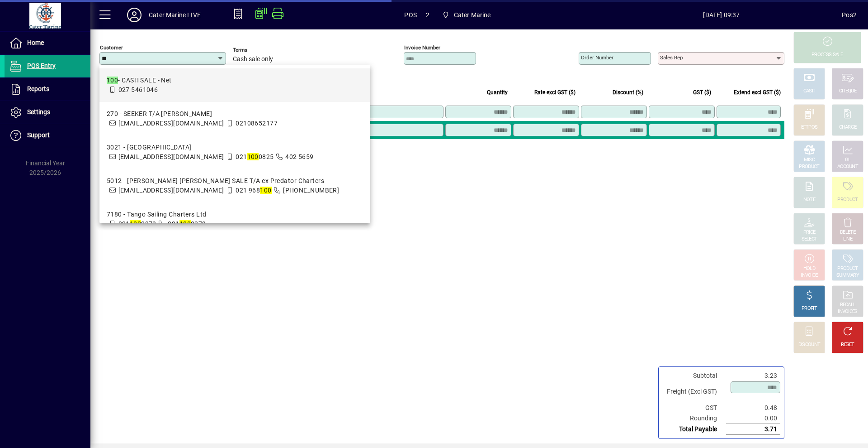 The height and width of the screenshot is (448, 868). I want to click on mat-label: Sales rep, so click(672, 58).